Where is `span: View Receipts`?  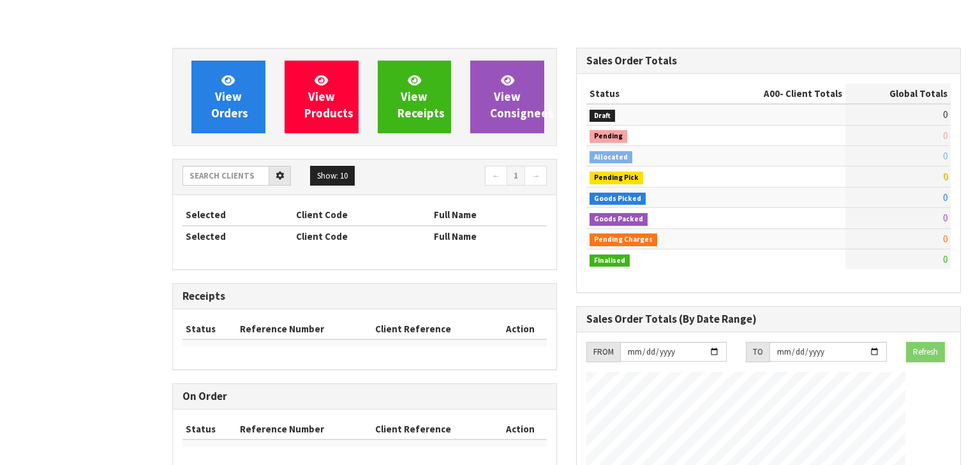 span: View Receipts is located at coordinates (421, 97).